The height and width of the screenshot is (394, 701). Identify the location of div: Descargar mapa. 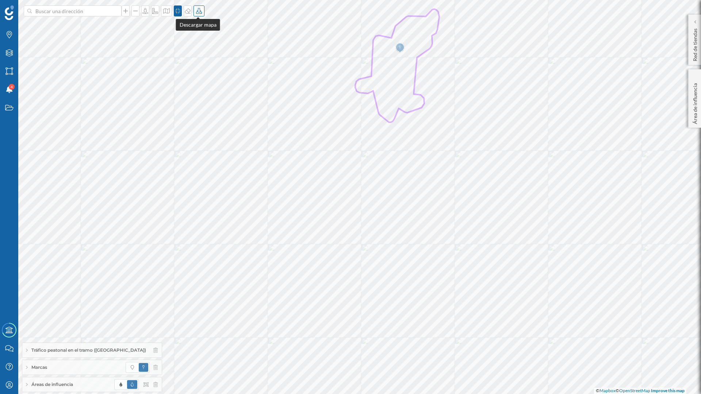
(198, 25).